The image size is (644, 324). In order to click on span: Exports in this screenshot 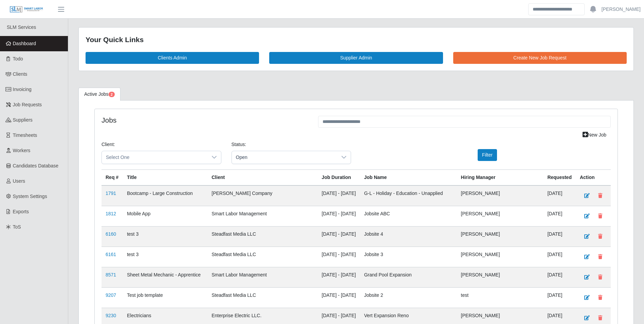, I will do `click(21, 211)`.